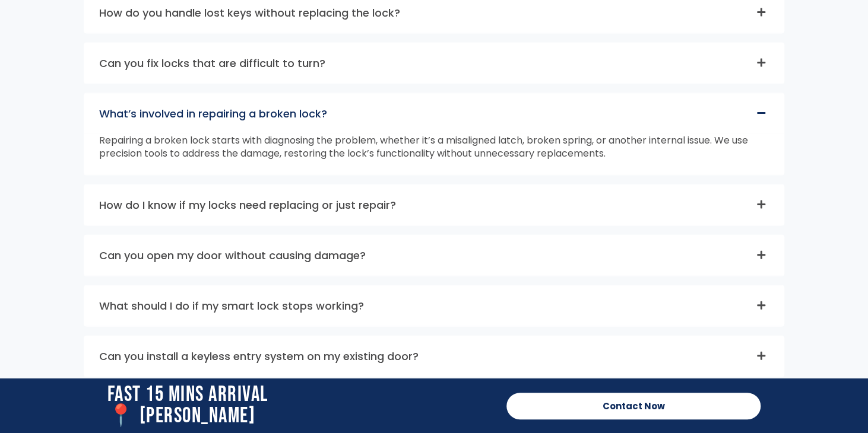  What do you see at coordinates (213, 113) in the screenshot?
I see `a: What’s involved in repairing a broken lock?` at bounding box center [213, 113].